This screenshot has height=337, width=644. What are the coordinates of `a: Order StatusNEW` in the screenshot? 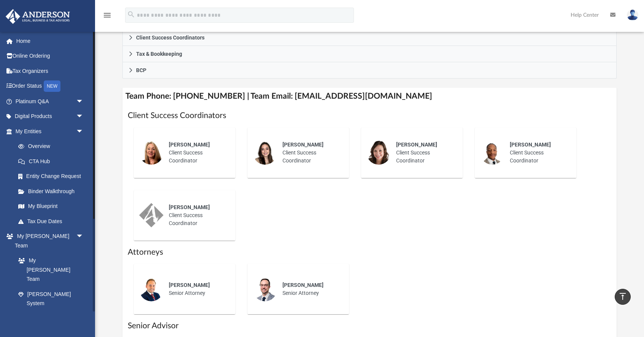 It's located at (50, 86).